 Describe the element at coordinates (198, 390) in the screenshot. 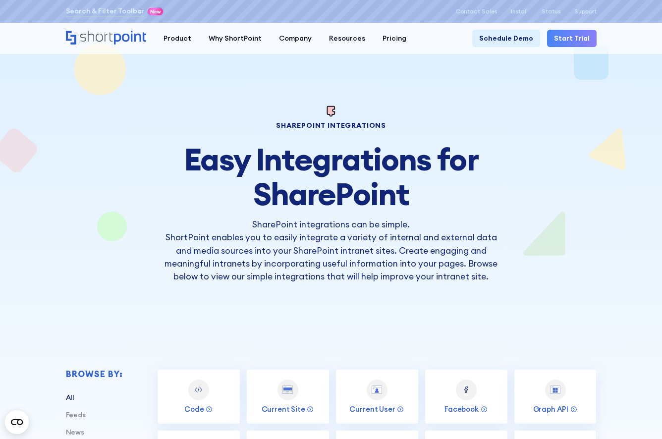

I see `img: Code` at that location.